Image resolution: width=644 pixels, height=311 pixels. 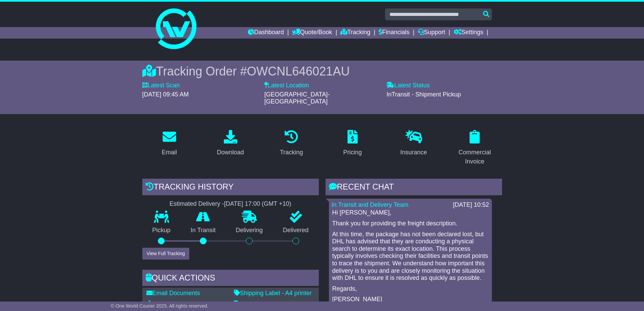 I want to click on label: Latest Status, so click(x=408, y=86).